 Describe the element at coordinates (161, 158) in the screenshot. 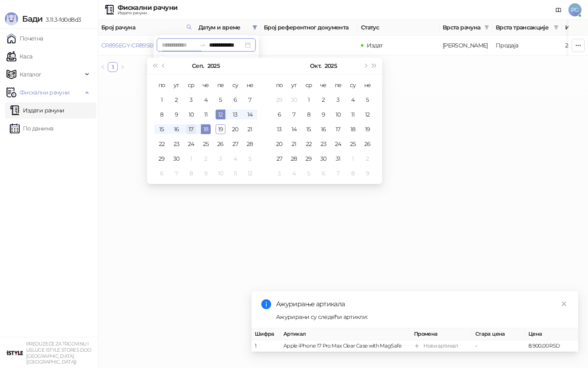

I see `div: 29` at that location.